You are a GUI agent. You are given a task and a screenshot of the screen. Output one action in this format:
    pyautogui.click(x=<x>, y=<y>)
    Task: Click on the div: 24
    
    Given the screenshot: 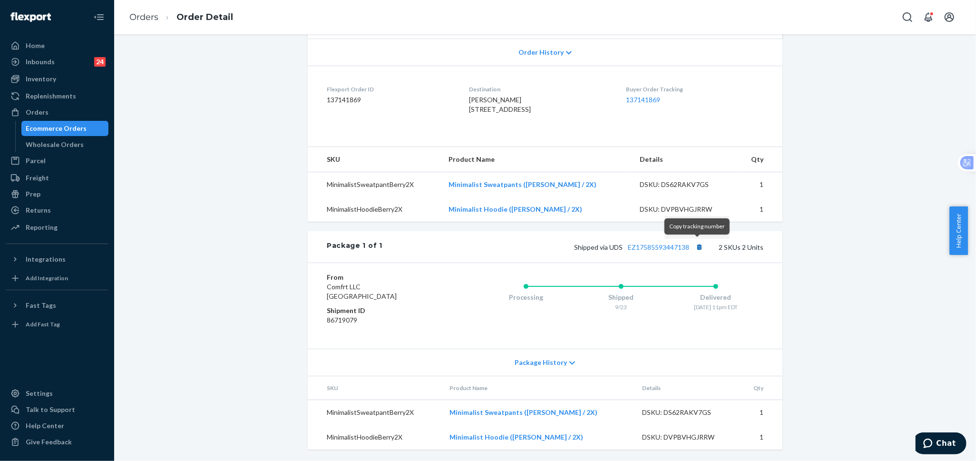 What is the action you would take?
    pyautogui.click(x=100, y=62)
    